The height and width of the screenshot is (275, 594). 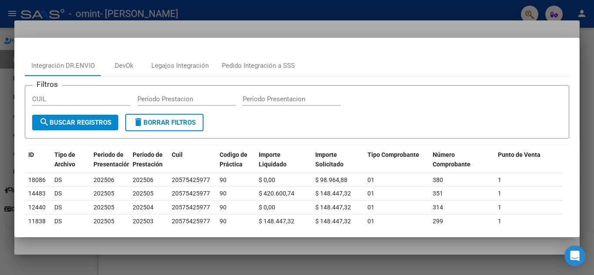 I want to click on span: ID, so click(x=31, y=155).